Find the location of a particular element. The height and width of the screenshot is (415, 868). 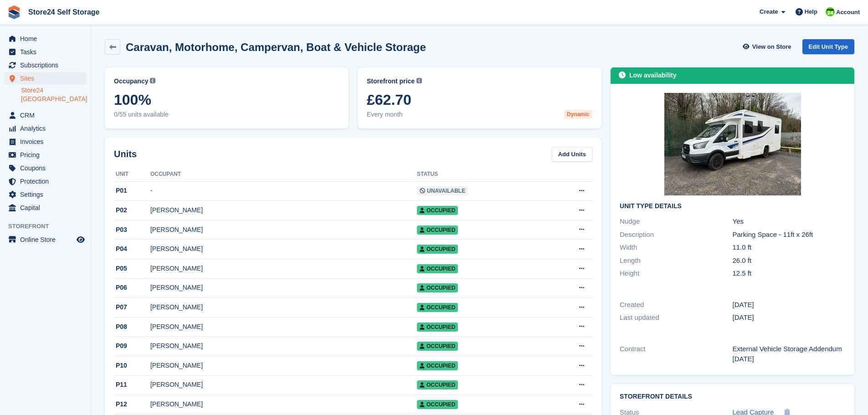

span: Coupons is located at coordinates (47, 168).